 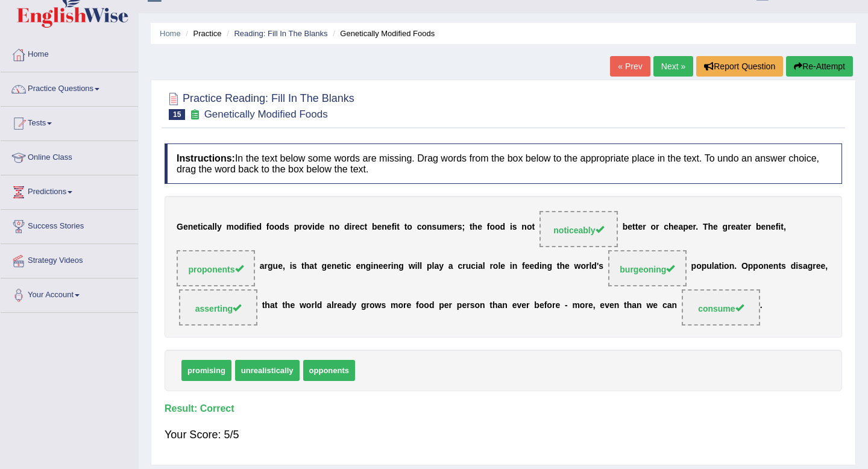 What do you see at coordinates (69, 156) in the screenshot?
I see `a: Online Class` at bounding box center [69, 156].